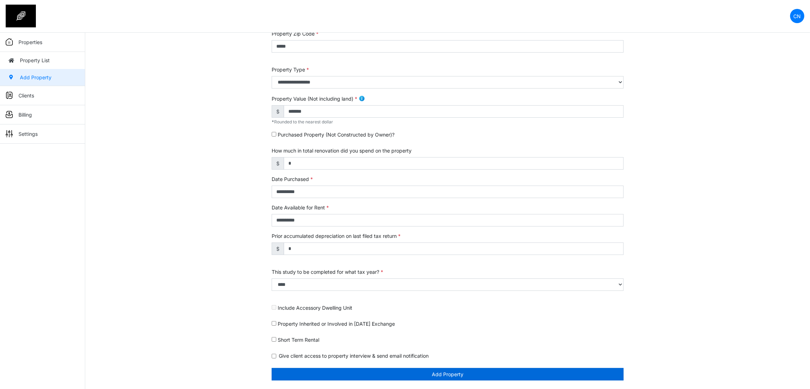 The width and height of the screenshot is (810, 389). What do you see at coordinates (9, 42) in the screenshot?
I see `img: sidemenu_properties.png` at bounding box center [9, 42].